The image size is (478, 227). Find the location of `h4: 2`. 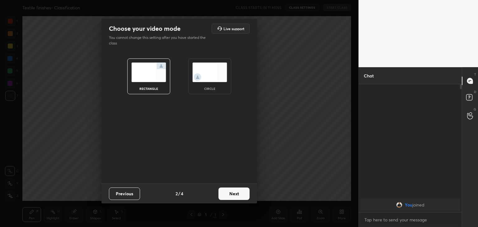

h4: 2 is located at coordinates (177, 194).